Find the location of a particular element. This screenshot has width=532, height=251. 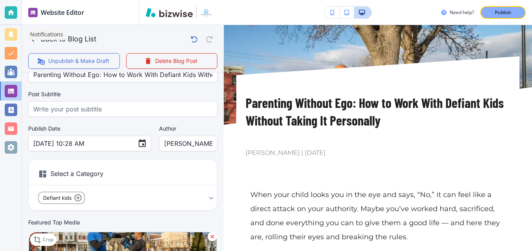

p: Publish is located at coordinates (503, 13).